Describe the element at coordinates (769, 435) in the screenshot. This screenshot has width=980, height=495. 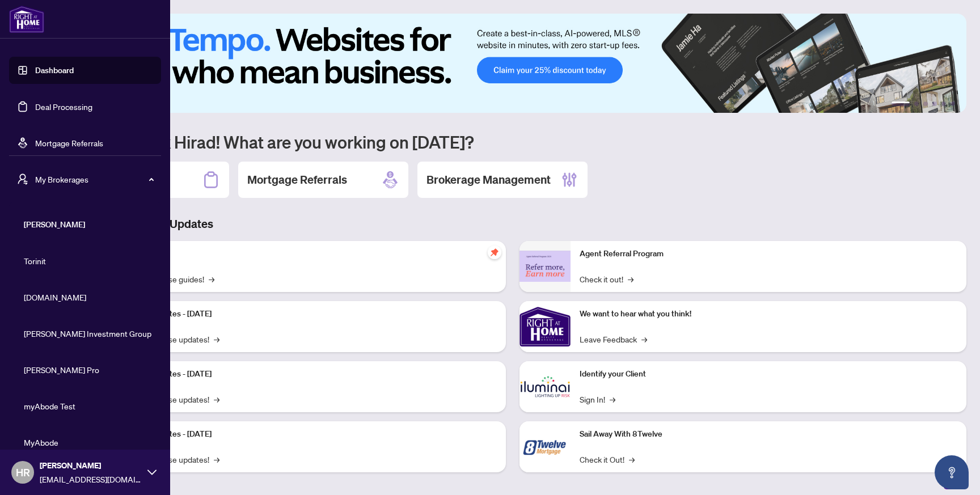
I see `p: Sail Away With 8Twelve` at that location.